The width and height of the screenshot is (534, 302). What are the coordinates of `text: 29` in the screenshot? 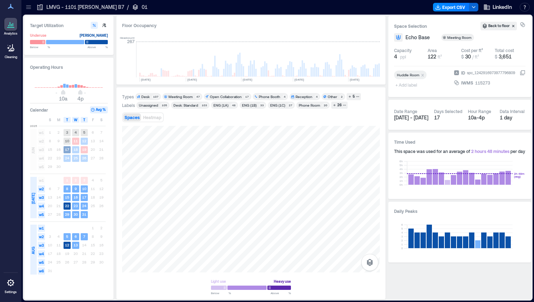 It's located at (67, 215).